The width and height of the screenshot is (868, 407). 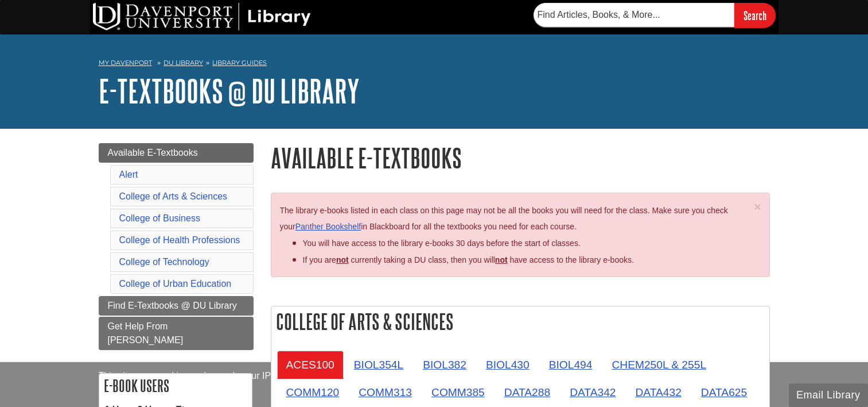 I want to click on span: You will have access to the library e-books 30 days before the start of classes., so click(x=442, y=243).